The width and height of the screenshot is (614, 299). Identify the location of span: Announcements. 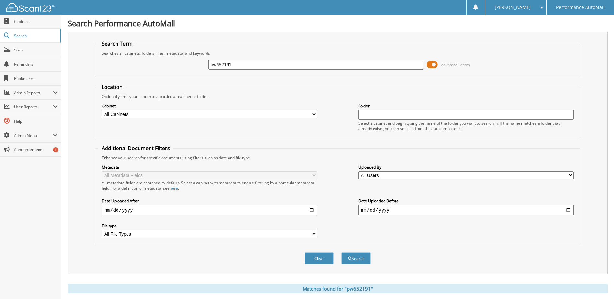
(36, 149).